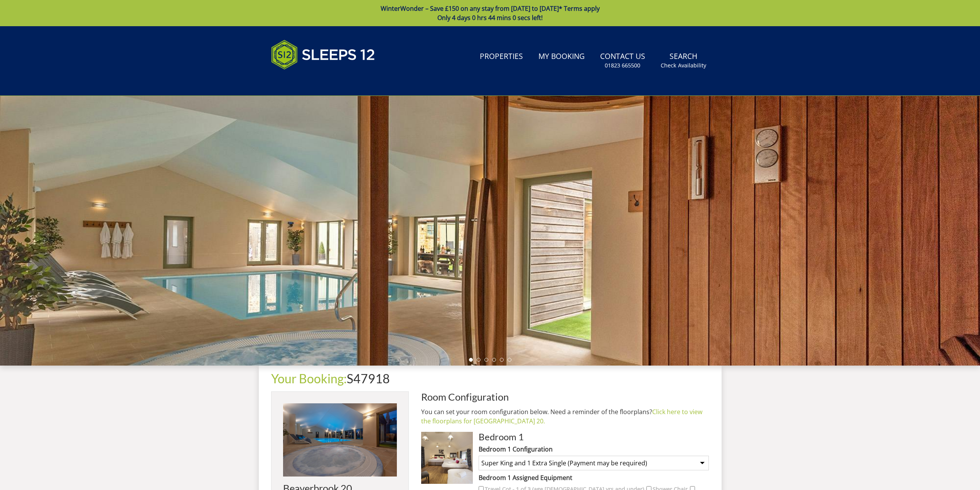 Image resolution: width=980 pixels, height=490 pixels. Describe the element at coordinates (594, 449) in the screenshot. I see `label: Bedroom 1 Configuration` at that location.